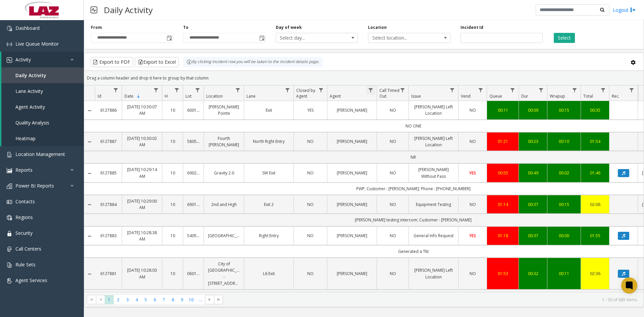 This screenshot has width=644, height=317. What do you see at coordinates (564, 141) in the screenshot?
I see `a: 00:10` at bounding box center [564, 141].